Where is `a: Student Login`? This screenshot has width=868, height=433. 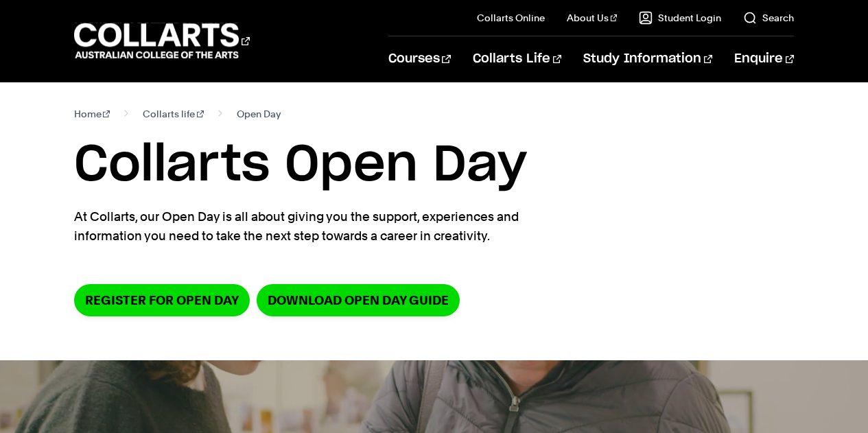 a: Student Login is located at coordinates (680, 18).